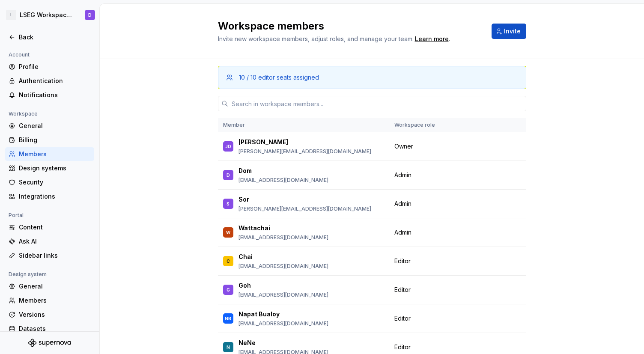  Describe the element at coordinates (11, 15) in the screenshot. I see `div: L` at that location.